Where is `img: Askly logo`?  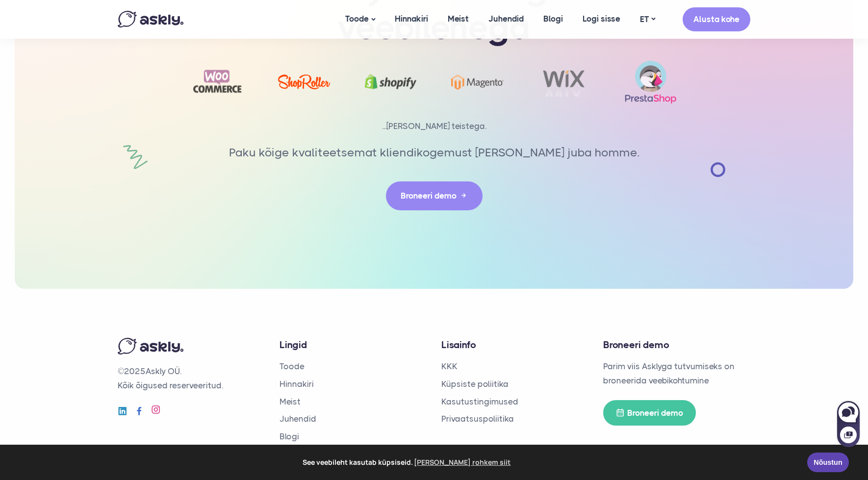 img: Askly logo is located at coordinates (151, 346).